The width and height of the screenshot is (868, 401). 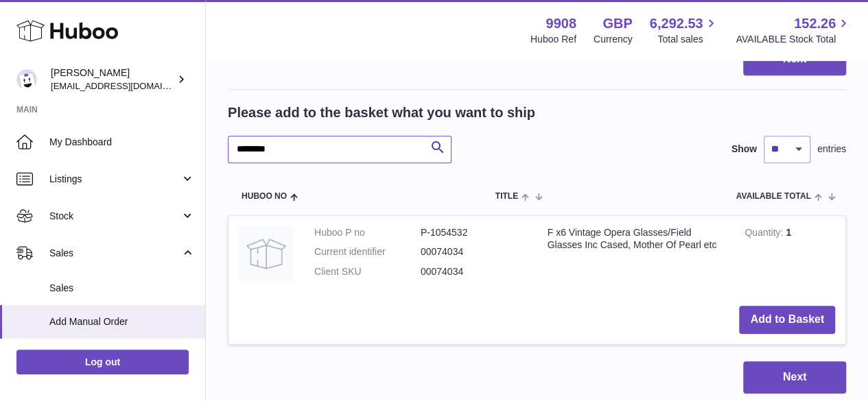 What do you see at coordinates (382, 112) in the screenshot?
I see `h2: Please add to the basket what you want to ship` at bounding box center [382, 112].